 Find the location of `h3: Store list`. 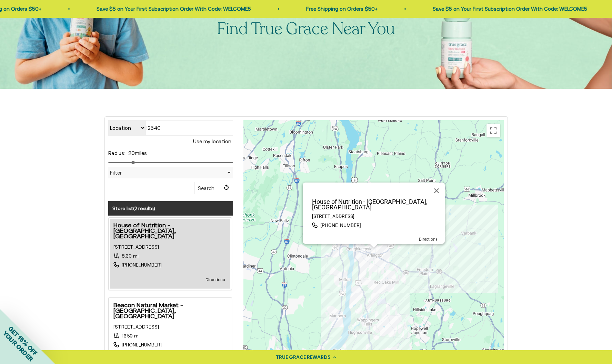

h3: Store list is located at coordinates (171, 209).